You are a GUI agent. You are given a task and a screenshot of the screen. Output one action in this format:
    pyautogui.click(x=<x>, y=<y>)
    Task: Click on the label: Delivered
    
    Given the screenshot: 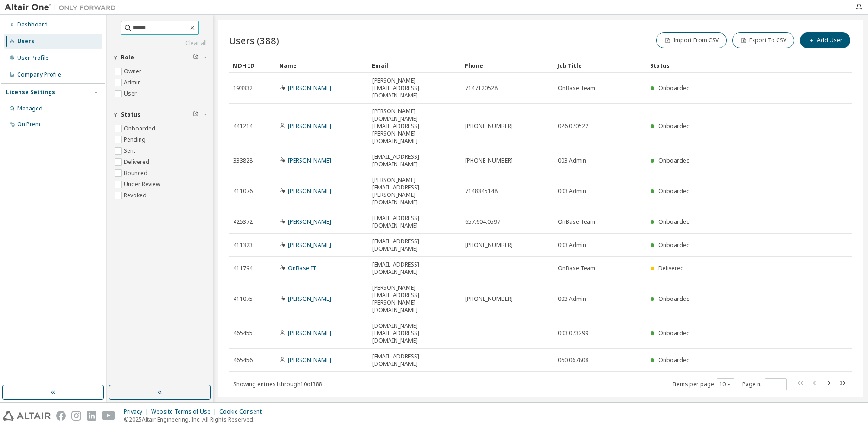 What is the action you would take?
    pyautogui.click(x=137, y=162)
    